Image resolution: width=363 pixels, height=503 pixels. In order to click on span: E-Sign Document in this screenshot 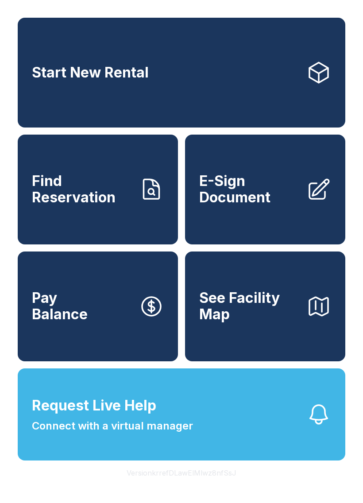, I will do `click(249, 189)`.